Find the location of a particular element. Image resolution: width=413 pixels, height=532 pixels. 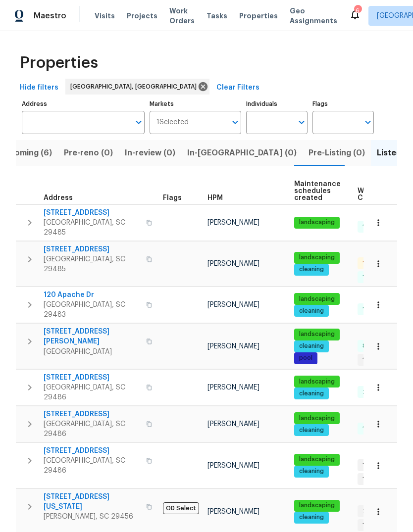

span: Work Orders is located at coordinates (182, 16).